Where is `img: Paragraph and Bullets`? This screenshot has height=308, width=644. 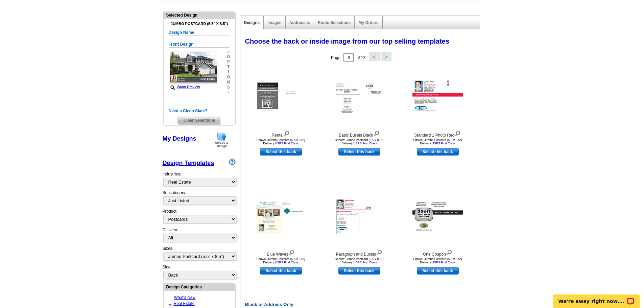
img: Paragraph and Bullets is located at coordinates (360, 217).